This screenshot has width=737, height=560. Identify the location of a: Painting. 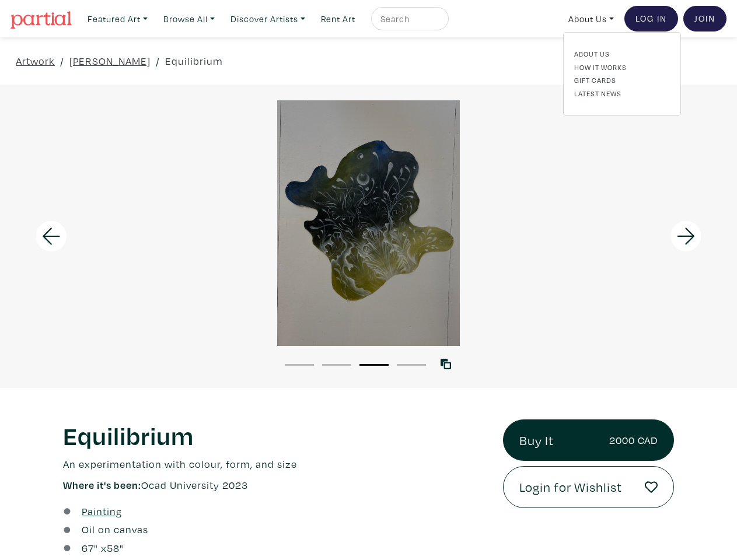
(102, 512).